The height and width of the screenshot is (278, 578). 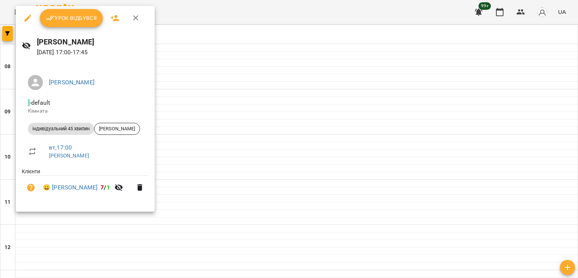 I want to click on button: Візит ще не сплачено. Додати оплату?, so click(x=31, y=187).